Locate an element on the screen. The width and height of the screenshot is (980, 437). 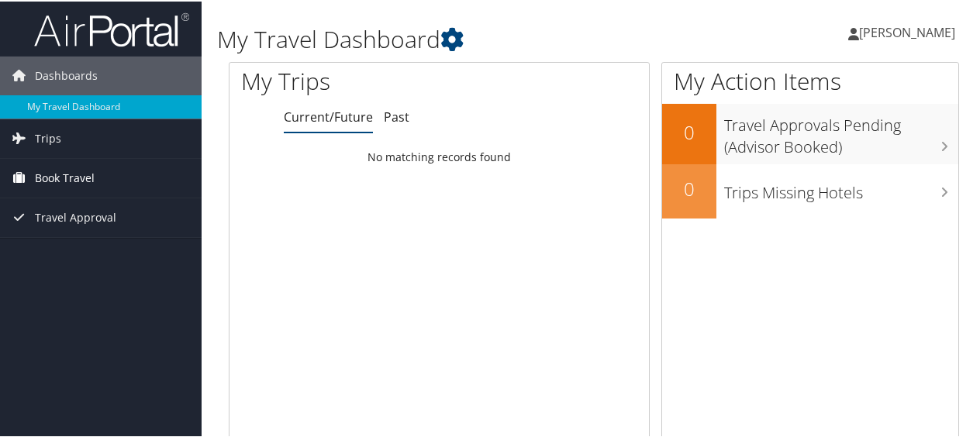
h3: Travel Approvals Pending (Advisor Booked) is located at coordinates (842, 131).